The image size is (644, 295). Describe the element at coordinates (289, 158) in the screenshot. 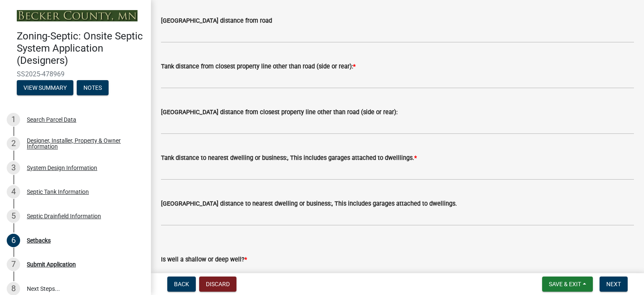

I see `label: Tank distance to nearest dwelling or business:, This includes garages attached to dwelllings.` at that location.